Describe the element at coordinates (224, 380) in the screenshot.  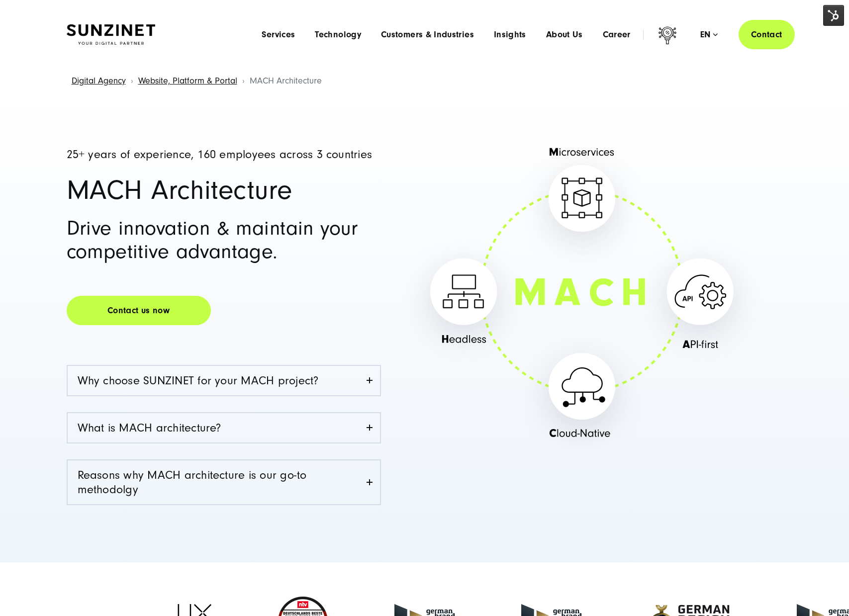
I see `a: Why choose SUNZINET for your MACH project?` at that location.